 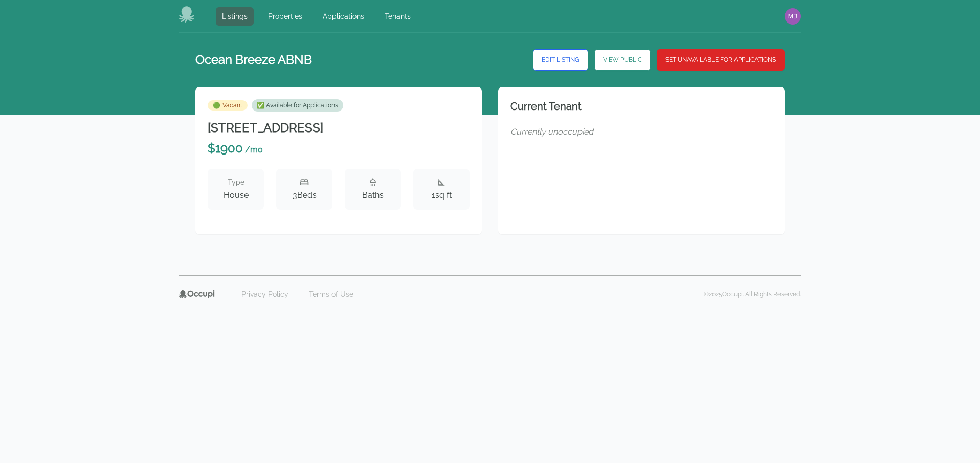 I want to click on span: Baths, so click(x=373, y=196).